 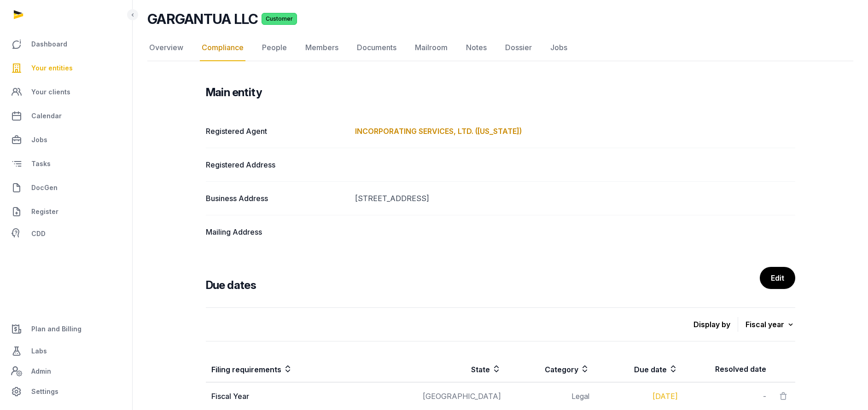 I want to click on h3: Due dates, so click(x=231, y=285).